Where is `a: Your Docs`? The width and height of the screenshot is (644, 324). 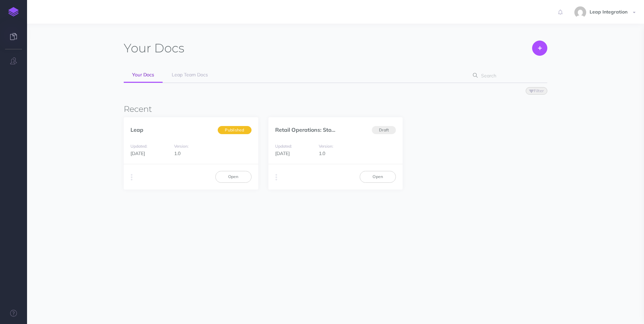
a: Your Docs is located at coordinates (143, 75).